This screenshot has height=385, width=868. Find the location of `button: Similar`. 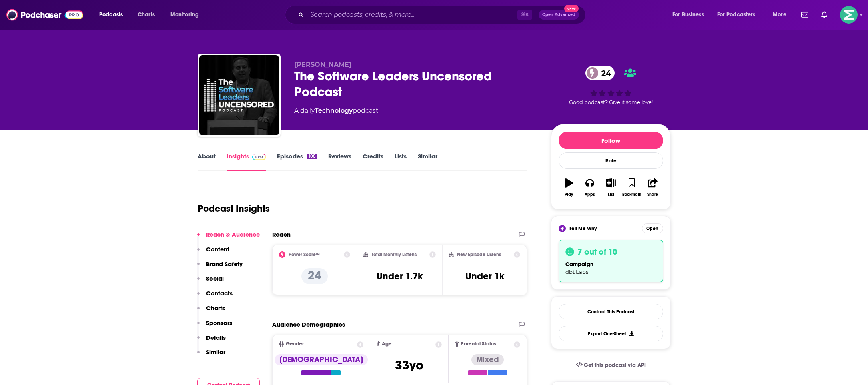

button: Similar is located at coordinates (211, 356).